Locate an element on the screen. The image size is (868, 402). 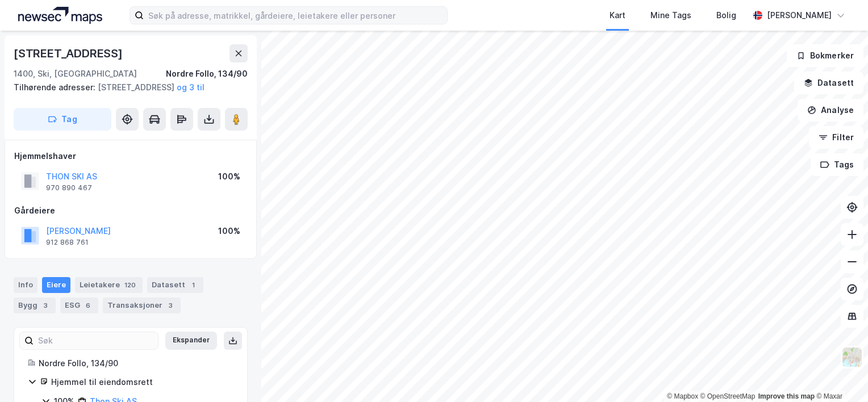
input: Søk is located at coordinates (95, 341).